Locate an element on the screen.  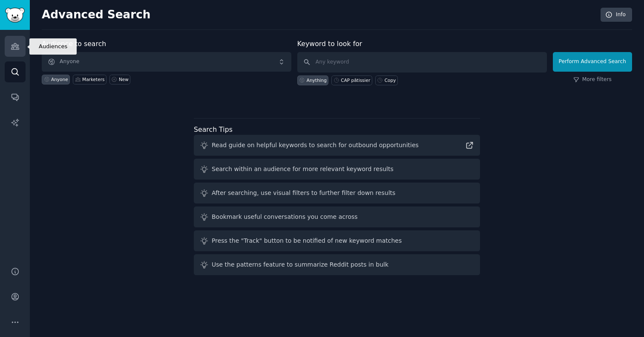
label: Keyword to look for is located at coordinates (330, 44).